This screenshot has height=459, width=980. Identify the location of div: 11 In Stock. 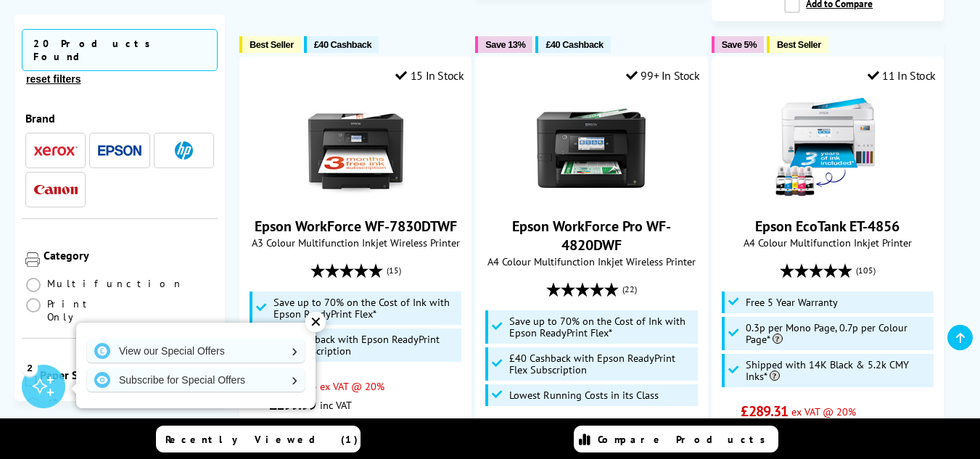
(902, 76).